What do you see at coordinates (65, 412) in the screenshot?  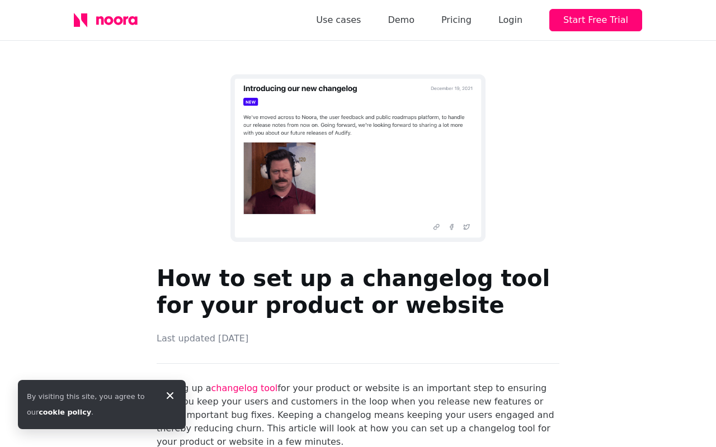 I see `a: cookie policy` at bounding box center [65, 412].